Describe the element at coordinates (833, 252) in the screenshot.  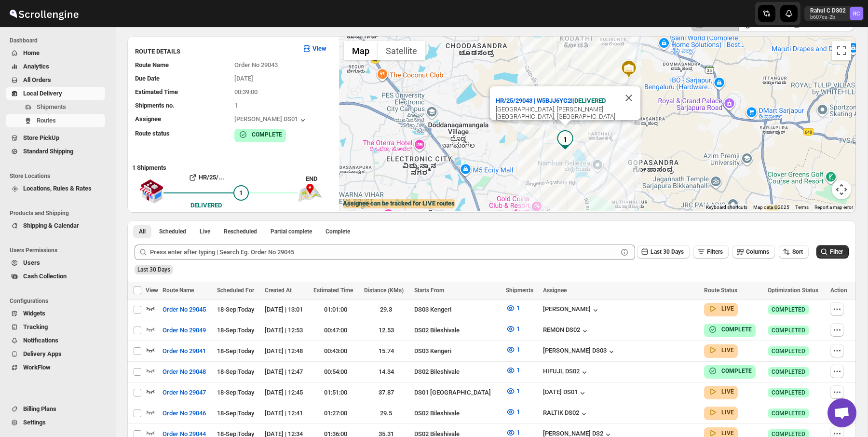
I see `button: Filter` at that location.